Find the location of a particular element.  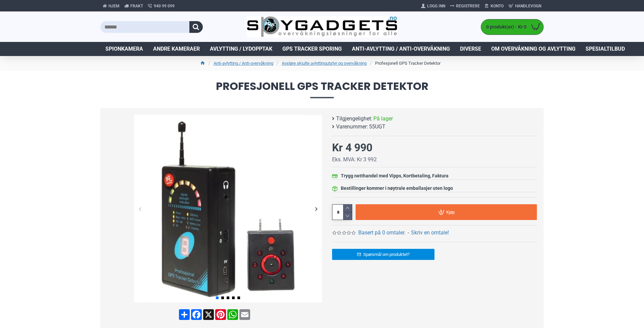

span: Avlytting / Lydopptak is located at coordinates (241, 49).